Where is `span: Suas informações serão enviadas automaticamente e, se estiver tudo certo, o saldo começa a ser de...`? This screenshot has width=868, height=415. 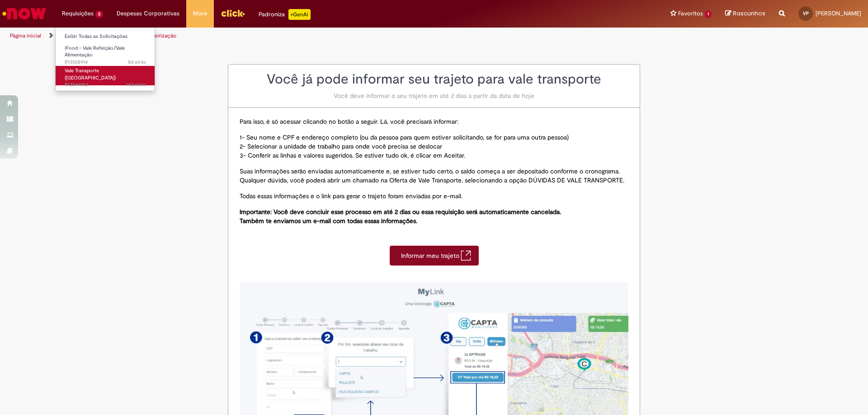
span: Suas informações serão enviadas automaticamente e, se estiver tudo certo, o saldo começa a ser de... is located at coordinates (429, 171).